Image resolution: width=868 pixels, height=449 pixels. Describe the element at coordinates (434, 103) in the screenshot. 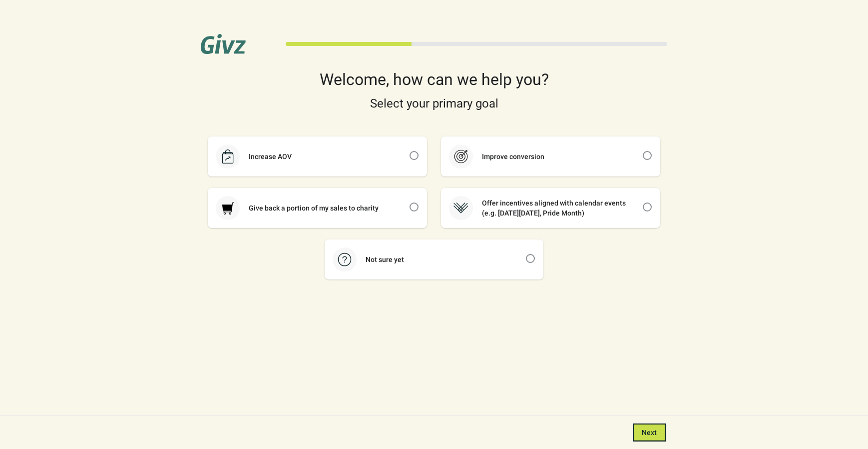

I see `div: Select your primary goal` at that location.